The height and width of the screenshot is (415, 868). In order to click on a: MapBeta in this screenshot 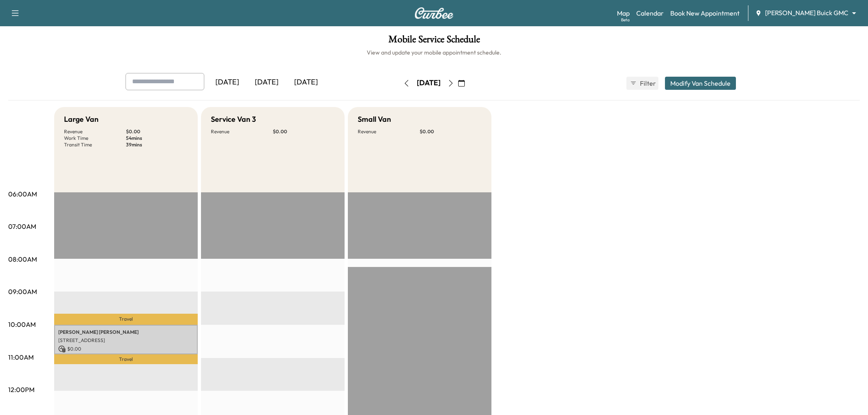, I will do `click(623, 13)`.